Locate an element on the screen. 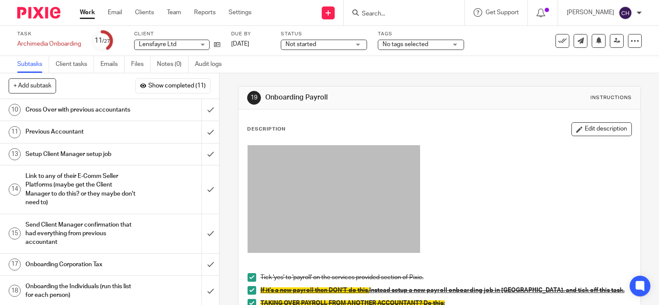  div: Instructions is located at coordinates (611, 98).